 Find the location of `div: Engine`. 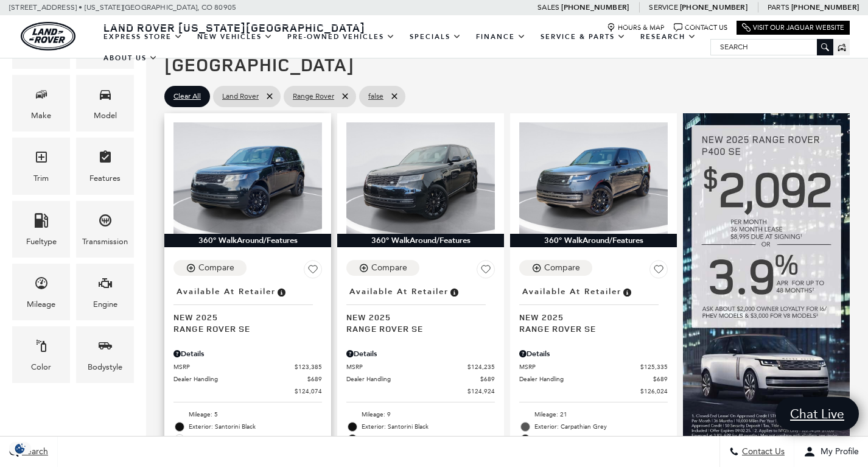

div: Engine is located at coordinates (105, 304).